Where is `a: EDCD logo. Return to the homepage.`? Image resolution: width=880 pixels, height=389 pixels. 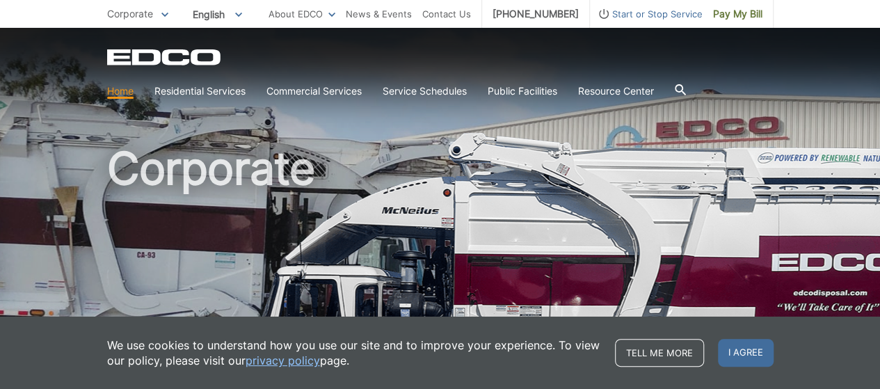
a: EDCD logo. Return to the homepage. is located at coordinates (165, 57).